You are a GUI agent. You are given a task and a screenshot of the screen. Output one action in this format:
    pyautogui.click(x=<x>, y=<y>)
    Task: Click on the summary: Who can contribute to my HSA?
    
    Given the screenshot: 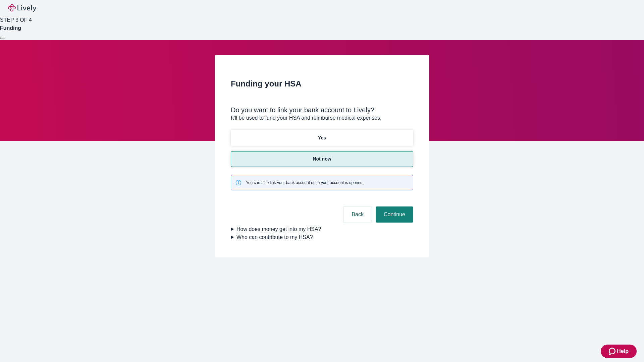 What is the action you would take?
    pyautogui.click(x=322, y=237)
    